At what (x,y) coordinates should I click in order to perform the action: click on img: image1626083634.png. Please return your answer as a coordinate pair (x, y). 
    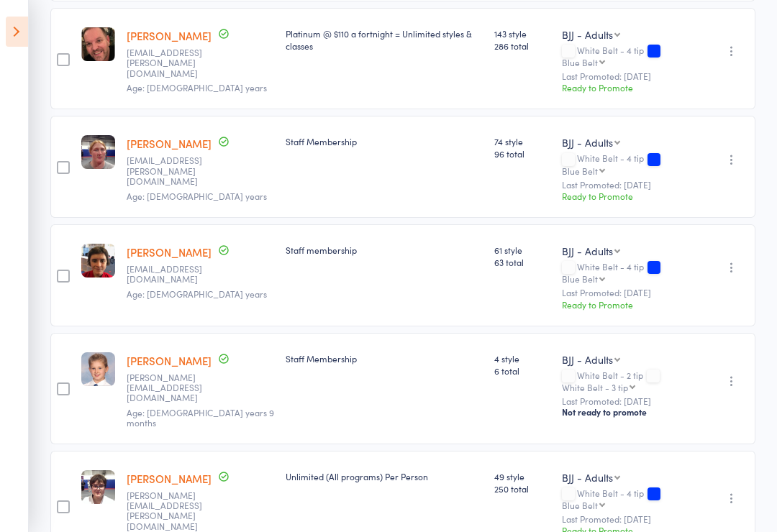
    Looking at the image, I should click on (98, 152).